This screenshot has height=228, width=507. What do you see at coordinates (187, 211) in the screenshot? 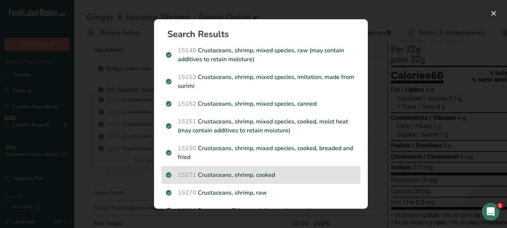
I see `span: 36620` at bounding box center [187, 211].